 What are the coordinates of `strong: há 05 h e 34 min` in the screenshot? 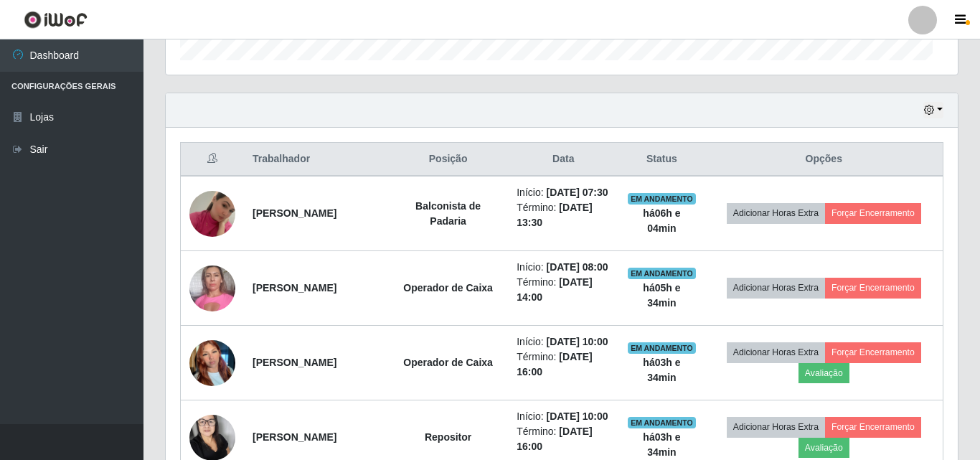 It's located at (662, 295).